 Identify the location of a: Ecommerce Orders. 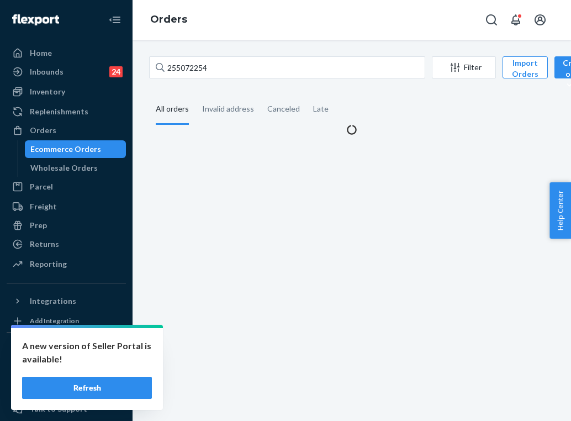
(76, 149).